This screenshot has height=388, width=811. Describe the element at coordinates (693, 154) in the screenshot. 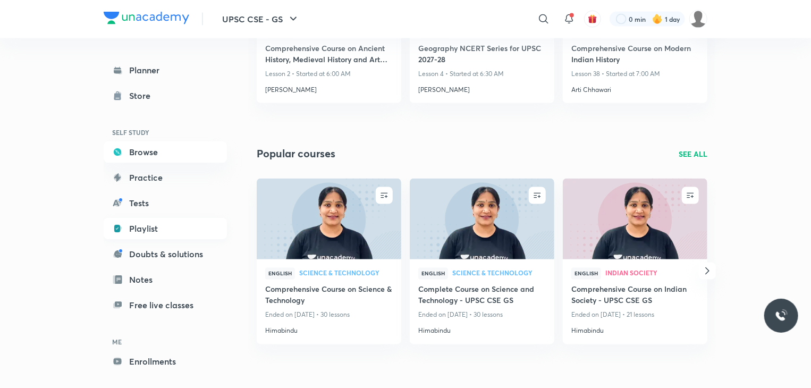

I see `p: SEE ALL` at that location.